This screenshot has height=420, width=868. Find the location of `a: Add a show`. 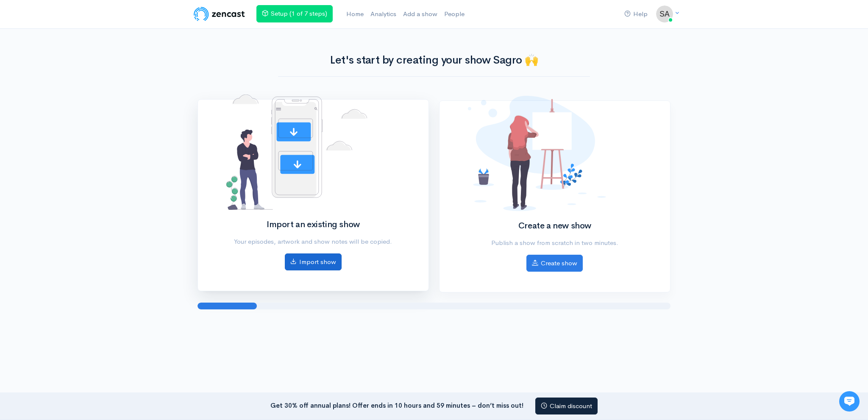

a: Add a show is located at coordinates (420, 14).